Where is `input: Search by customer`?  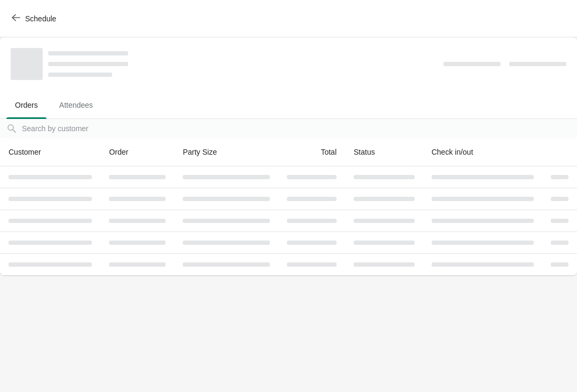 input: Search by customer is located at coordinates (299, 129).